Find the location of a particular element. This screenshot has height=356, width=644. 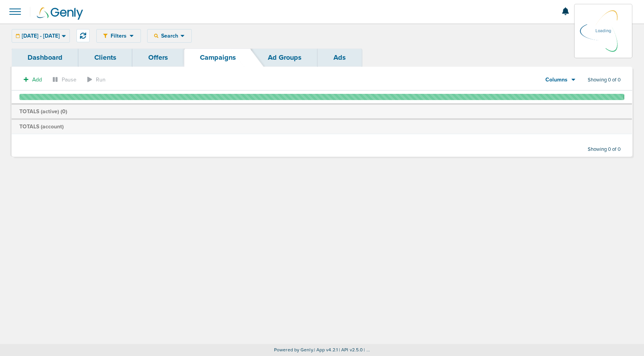

p: Loading is located at coordinates (603, 31).